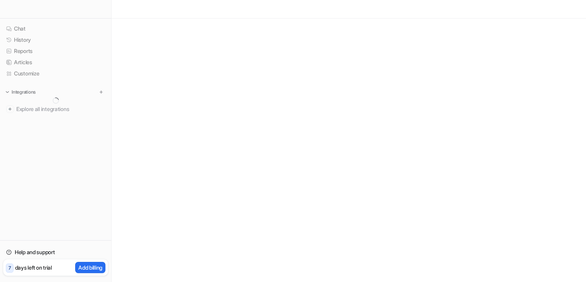  What do you see at coordinates (7, 92) in the screenshot?
I see `img: expand menu` at bounding box center [7, 92].